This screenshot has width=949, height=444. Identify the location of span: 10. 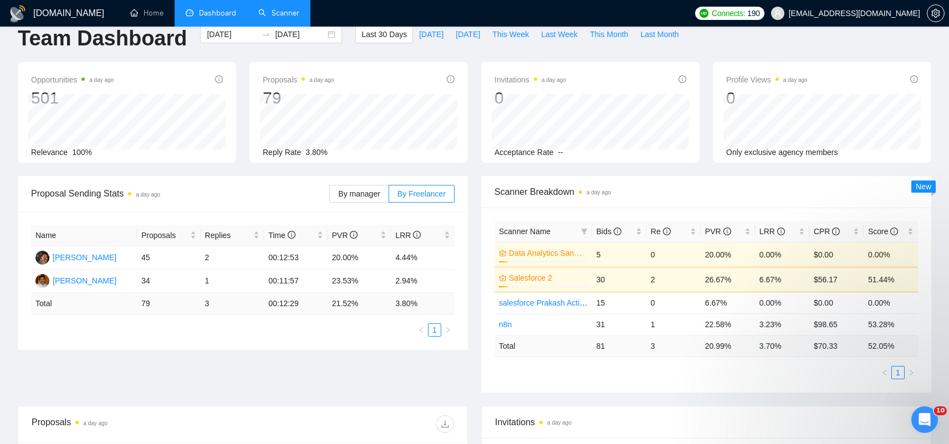
(940, 411).